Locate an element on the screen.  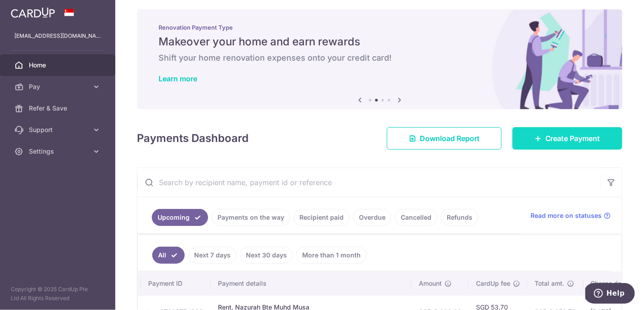
a: Overdue is located at coordinates (372, 217).